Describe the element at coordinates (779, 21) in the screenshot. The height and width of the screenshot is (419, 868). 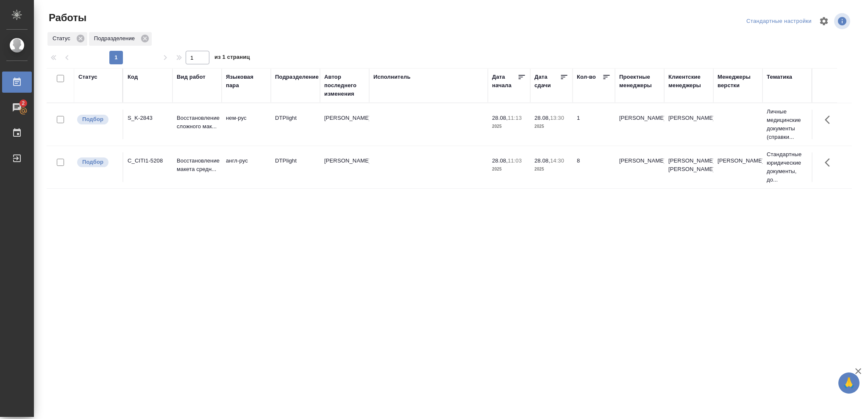
I see `div: split button` at that location.